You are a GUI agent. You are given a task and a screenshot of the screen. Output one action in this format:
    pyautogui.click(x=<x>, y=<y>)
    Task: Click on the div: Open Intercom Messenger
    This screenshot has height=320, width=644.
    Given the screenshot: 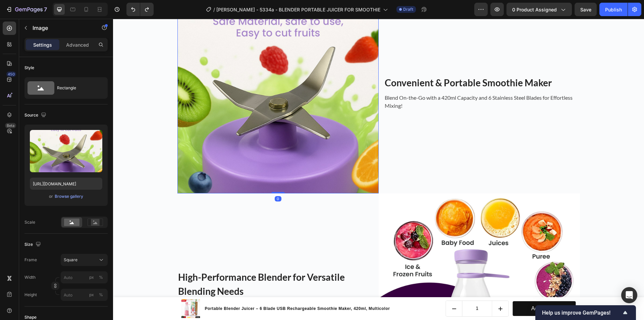 What is the action you would take?
    pyautogui.click(x=629, y=295)
    